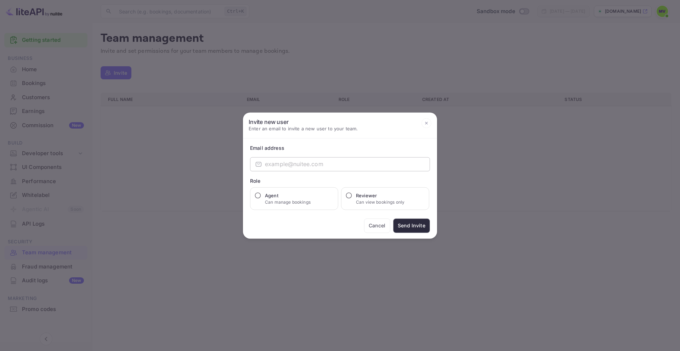 This screenshot has height=351, width=680. What do you see at coordinates (303, 129) in the screenshot?
I see `p: Enter an email to invite a new user to your team.` at bounding box center [303, 129].